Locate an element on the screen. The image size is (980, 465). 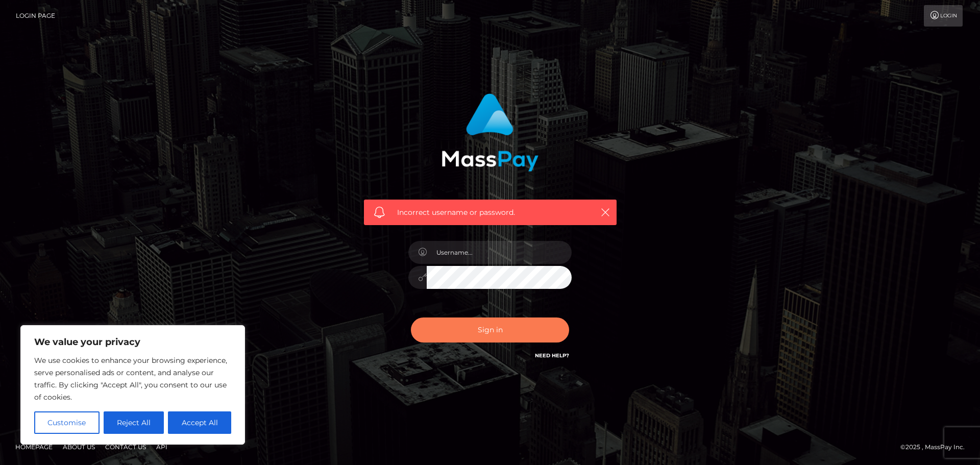
p: We value your privacy is located at coordinates (133, 342).